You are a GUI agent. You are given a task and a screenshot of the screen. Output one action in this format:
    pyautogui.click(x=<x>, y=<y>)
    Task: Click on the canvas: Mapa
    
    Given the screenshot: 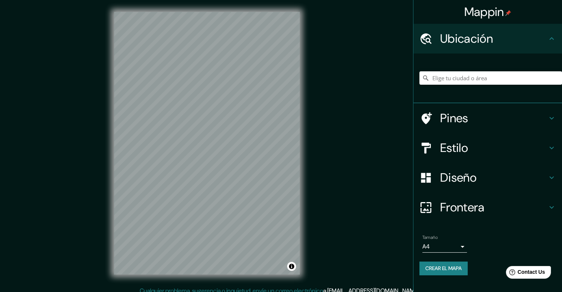 What is the action you would take?
    pyautogui.click(x=207, y=143)
    